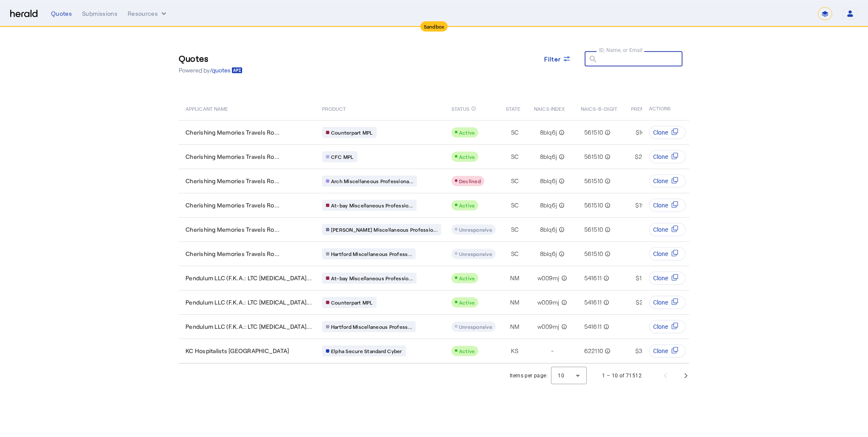 Image resolution: width=868 pixels, height=437 pixels. I want to click on span: PRODUCT, so click(334, 108).